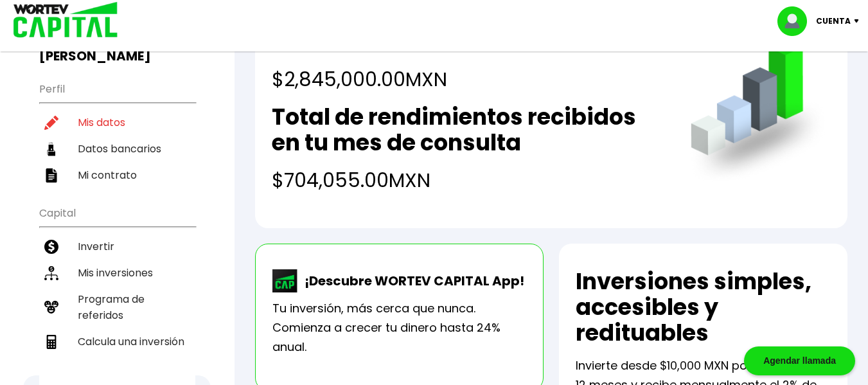 The image size is (868, 385). Describe the element at coordinates (51, 176) in the screenshot. I see `img: contrato-icon.f2db500c.svg` at that location.